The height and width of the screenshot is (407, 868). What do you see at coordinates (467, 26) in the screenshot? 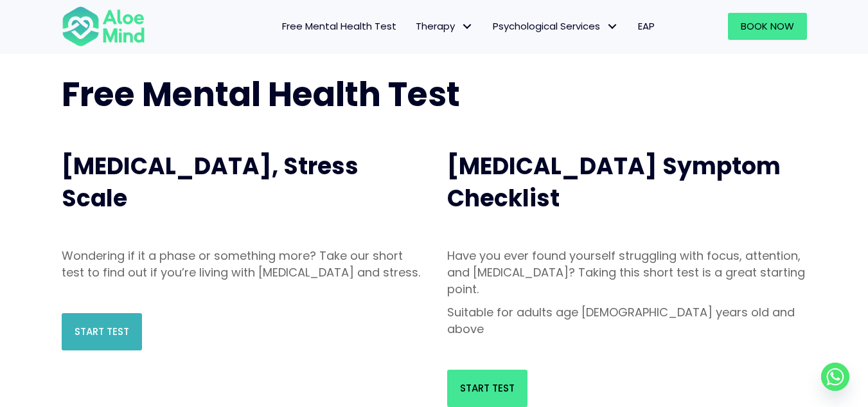
I see `span: Therapy: submenu` at bounding box center [467, 26].